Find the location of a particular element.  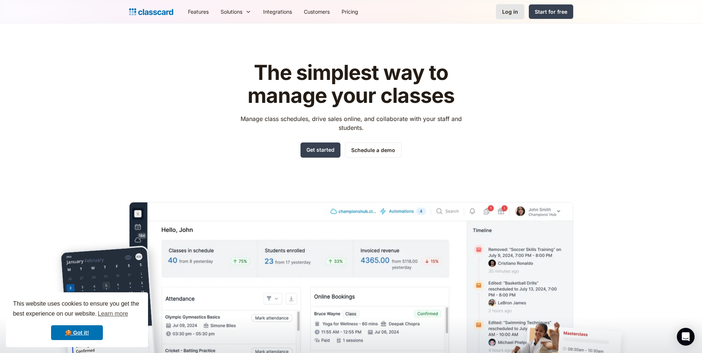

a: home is located at coordinates (151, 12).